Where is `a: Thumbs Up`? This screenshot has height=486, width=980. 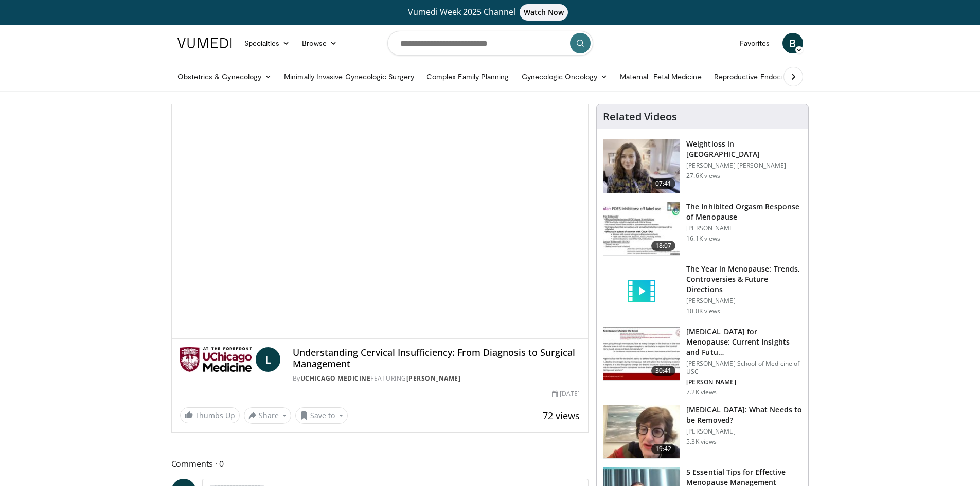 a: Thumbs Up is located at coordinates (210, 415).